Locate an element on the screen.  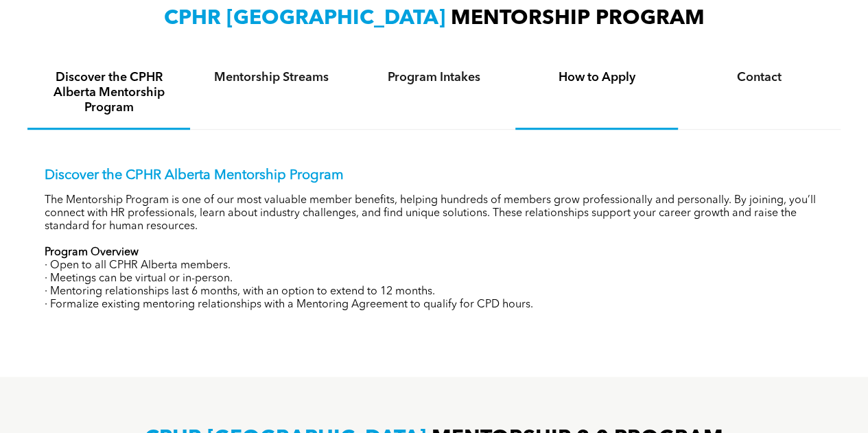
p: · Formalize existing mentoring relationships with a Mentoring Agreement to qualify for CPD hours. is located at coordinates (434, 305).